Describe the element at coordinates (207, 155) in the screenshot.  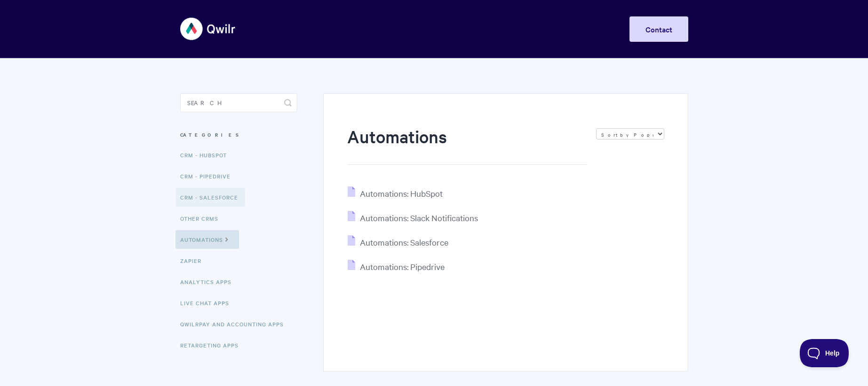
I see `a: CRM - HubSpot` at that location.